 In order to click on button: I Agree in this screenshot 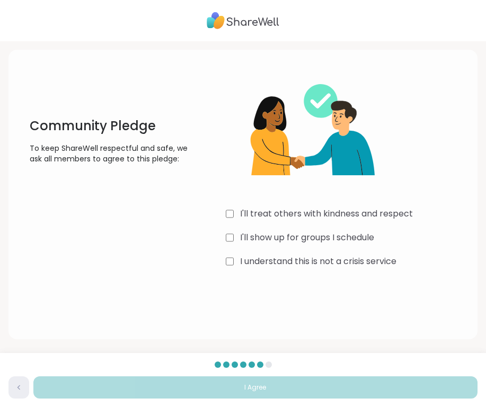, I will do `click(255, 388)`.